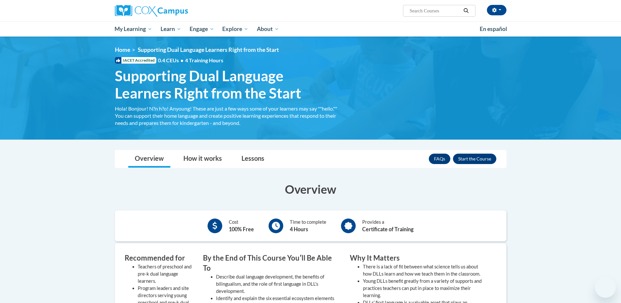 This screenshot has height=303, width=621. I want to click on b: 100% Free, so click(241, 229).